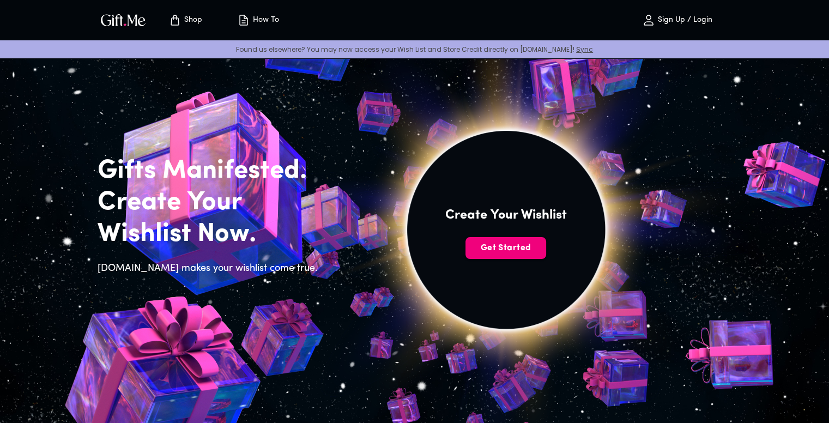  Describe the element at coordinates (677, 20) in the screenshot. I see `button: Sign Up / Login` at that location.